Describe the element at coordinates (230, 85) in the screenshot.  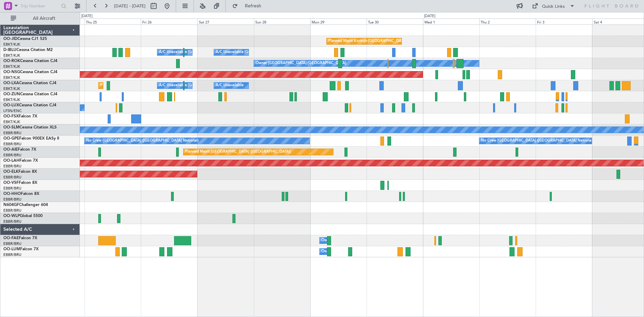
I see `div: A/C Unavailable` at that location.